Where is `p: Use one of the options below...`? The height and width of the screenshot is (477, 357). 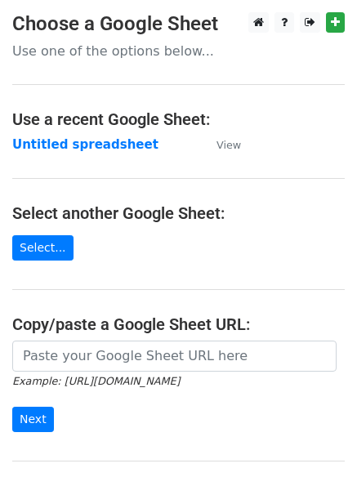
p: Use one of the options below... is located at coordinates (178, 51).